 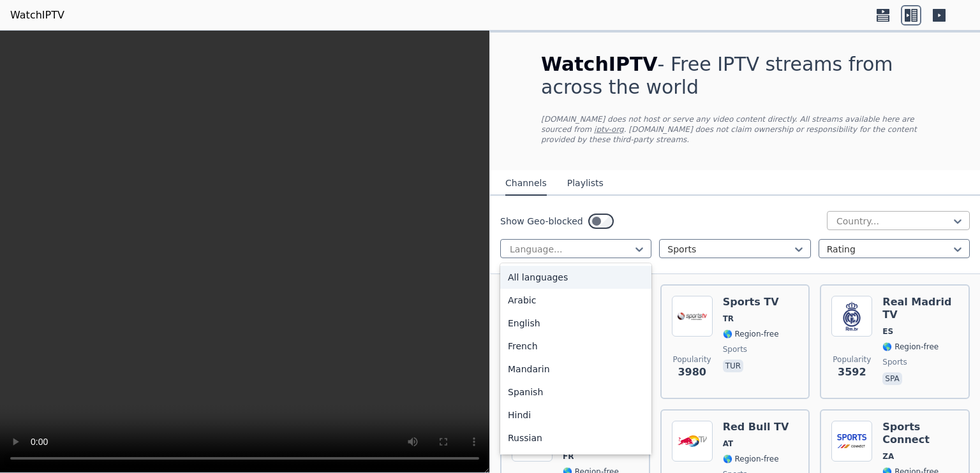 What do you see at coordinates (575, 323) in the screenshot?
I see `div: English` at bounding box center [575, 323].